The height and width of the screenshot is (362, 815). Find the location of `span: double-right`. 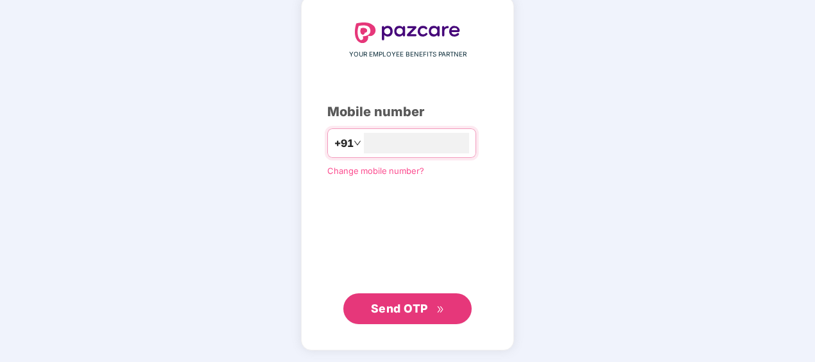

span: double-right is located at coordinates (440, 309).